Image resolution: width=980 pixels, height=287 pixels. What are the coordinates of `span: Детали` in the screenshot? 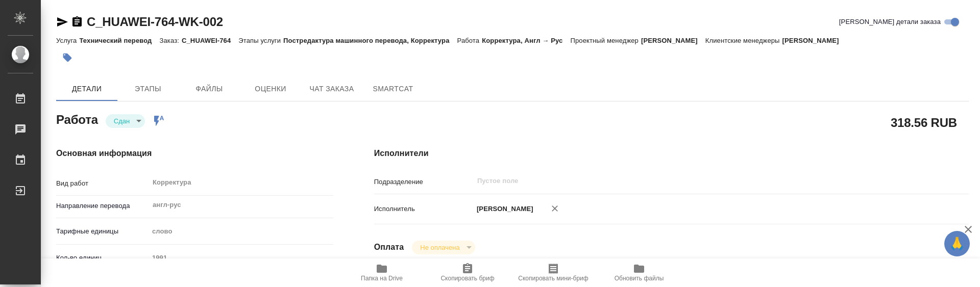 It's located at (86, 89).